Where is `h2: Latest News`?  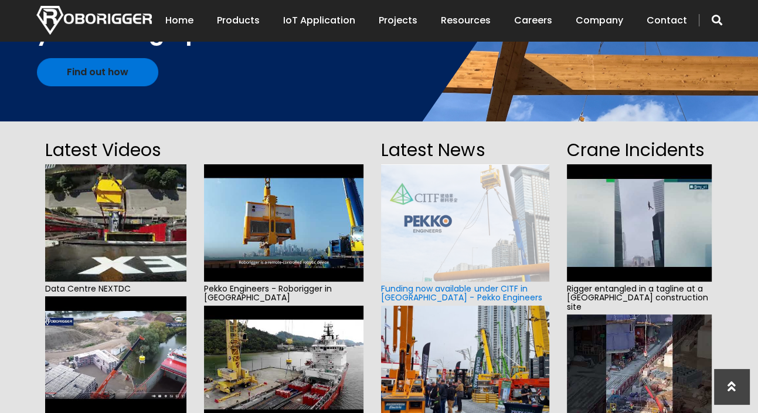 h2: Latest News is located at coordinates (465, 150).